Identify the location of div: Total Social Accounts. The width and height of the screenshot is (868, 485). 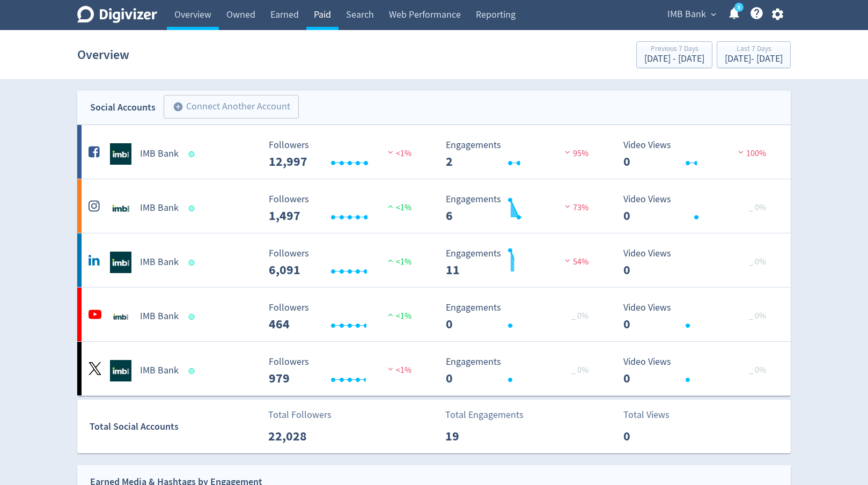
(175, 426).